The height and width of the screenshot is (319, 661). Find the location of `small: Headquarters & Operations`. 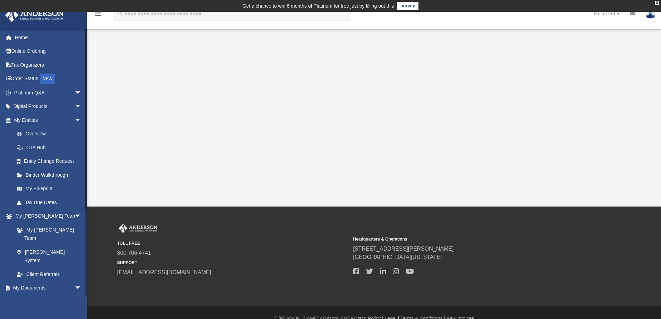

small: Headquarters & Operations is located at coordinates (469, 239).